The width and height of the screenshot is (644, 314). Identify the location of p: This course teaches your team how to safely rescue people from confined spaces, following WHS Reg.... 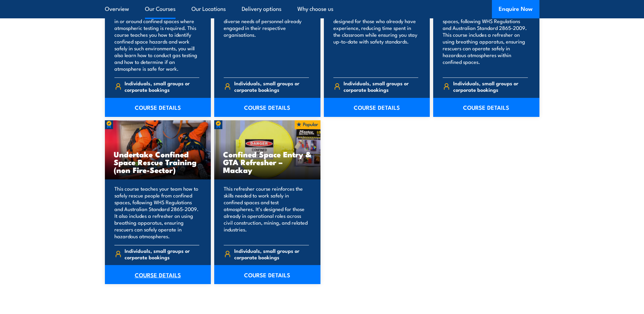
(157, 212).